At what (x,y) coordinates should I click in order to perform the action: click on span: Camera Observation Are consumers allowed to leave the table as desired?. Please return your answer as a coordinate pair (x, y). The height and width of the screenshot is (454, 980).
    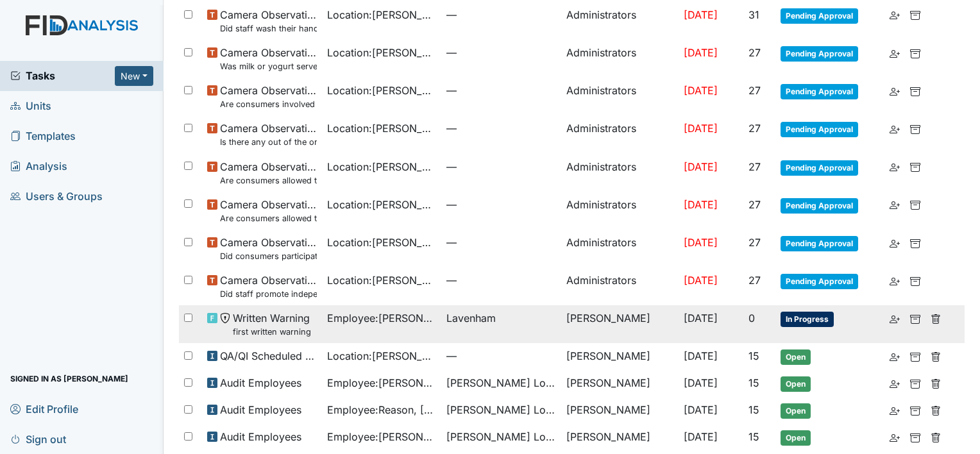
    Looking at the image, I should click on (268, 172).